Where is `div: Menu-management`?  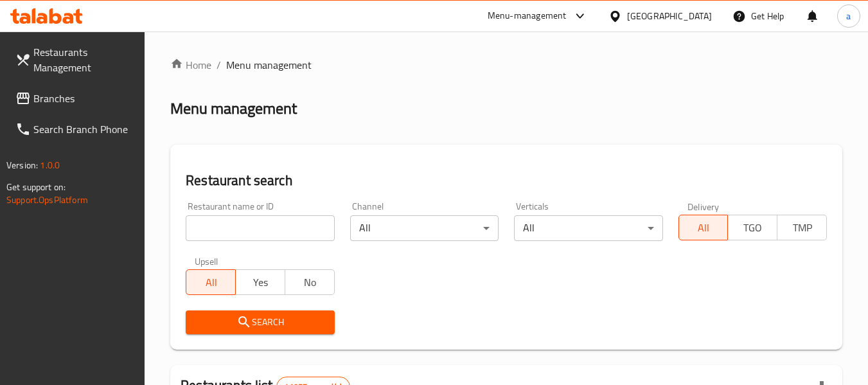 div: Menu-management is located at coordinates (527, 16).